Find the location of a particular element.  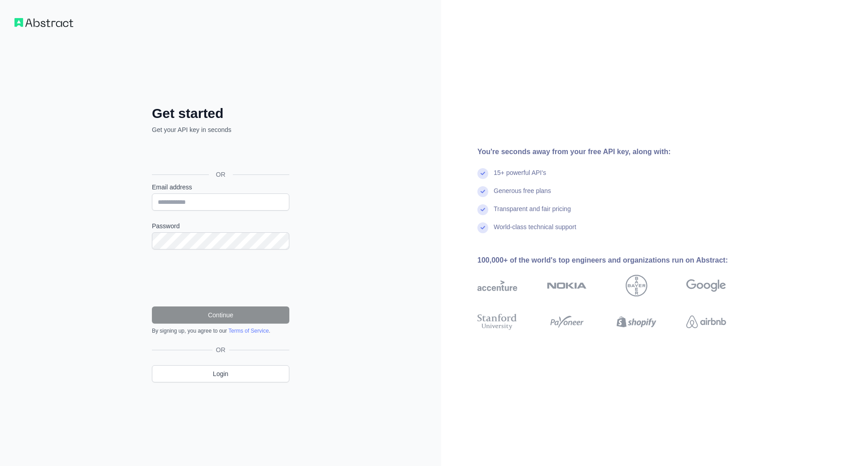

img: stanford university is located at coordinates (497, 322).